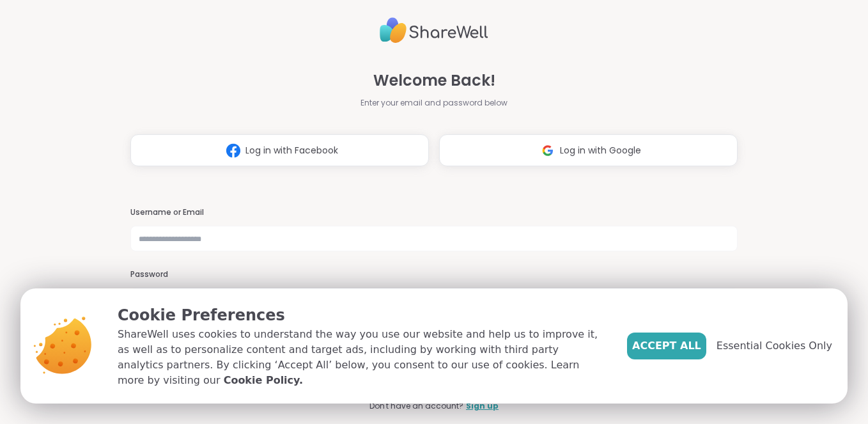 This screenshot has width=868, height=424. Describe the element at coordinates (416, 406) in the screenshot. I see `span: Don't have an account?` at that location.